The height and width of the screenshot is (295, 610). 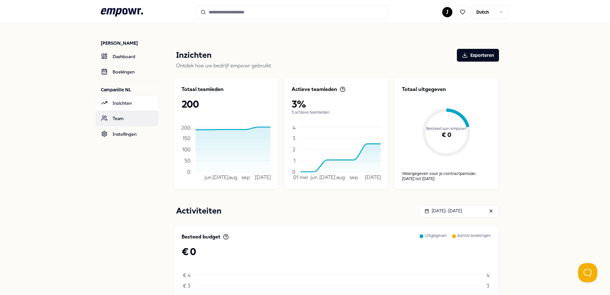 What do you see at coordinates (187, 160) in the screenshot?
I see `tspan: 50` at bounding box center [187, 160].